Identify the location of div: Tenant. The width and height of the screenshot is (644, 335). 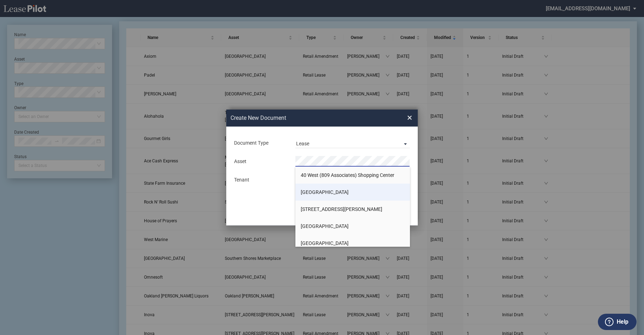
(260, 180).